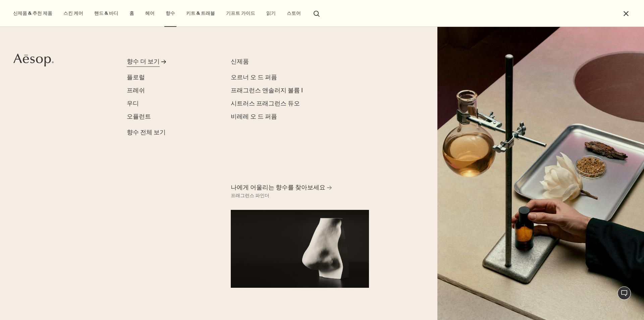 This screenshot has height=320, width=644. What do you see at coordinates (282, 62) in the screenshot?
I see `div: 신제품` at bounding box center [282, 62].